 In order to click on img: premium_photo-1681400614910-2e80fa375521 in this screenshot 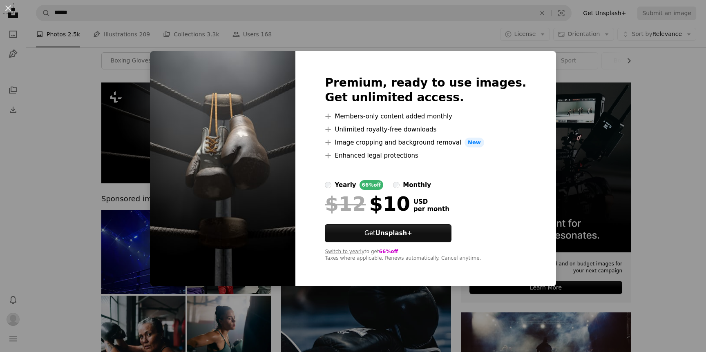, I will do `click(223, 169)`.